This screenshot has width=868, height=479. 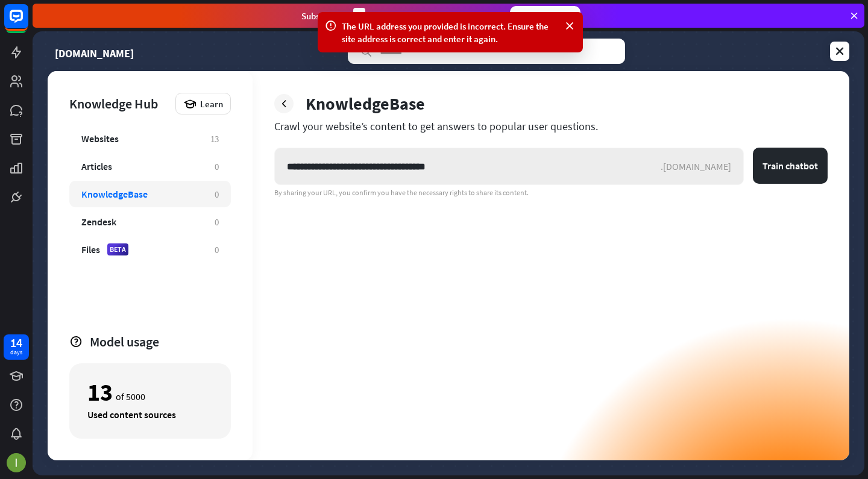 I want to click on div: of 5000, so click(x=150, y=392).